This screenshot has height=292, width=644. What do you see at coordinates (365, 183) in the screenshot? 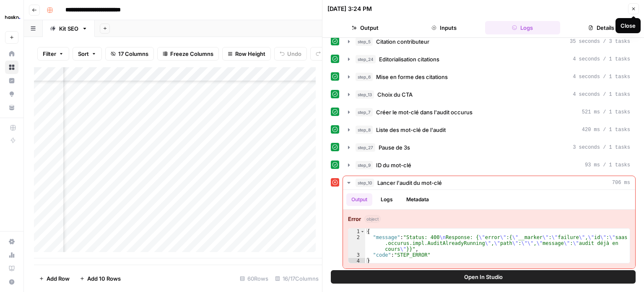
I see `span: step_10` at bounding box center [365, 183].